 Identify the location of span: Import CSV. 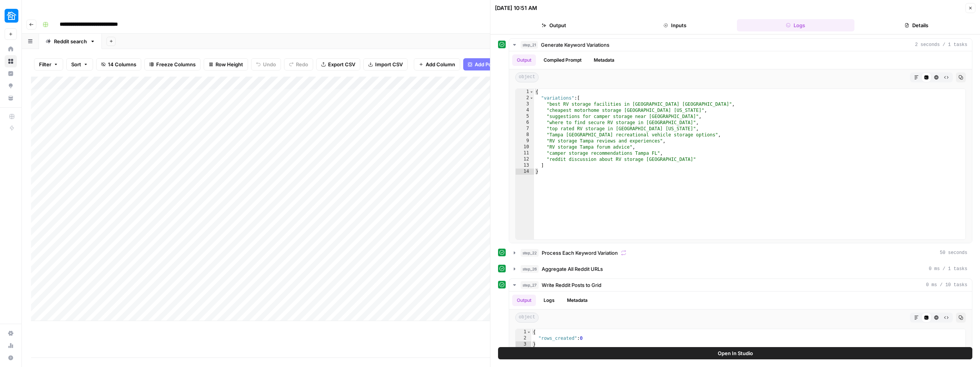
(389, 64).